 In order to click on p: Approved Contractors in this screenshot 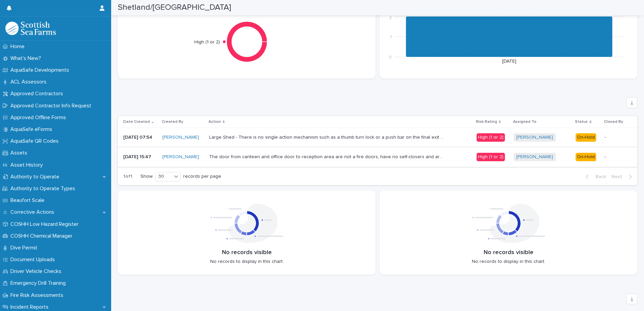, I will do `click(38, 94)`.